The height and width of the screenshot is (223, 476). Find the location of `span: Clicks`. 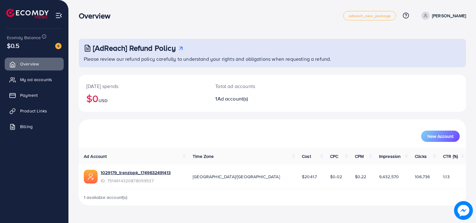

span: Clicks is located at coordinates (420, 156).